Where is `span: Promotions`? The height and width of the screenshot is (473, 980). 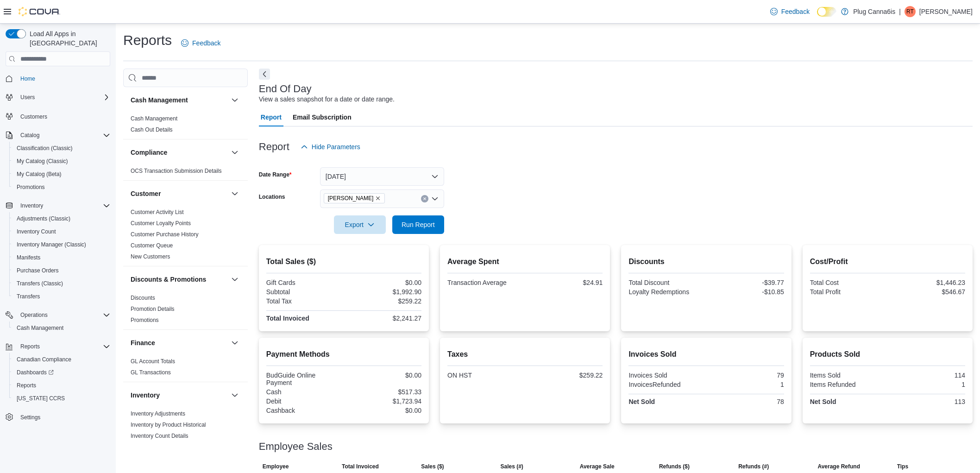 span: Promotions is located at coordinates (31, 187).